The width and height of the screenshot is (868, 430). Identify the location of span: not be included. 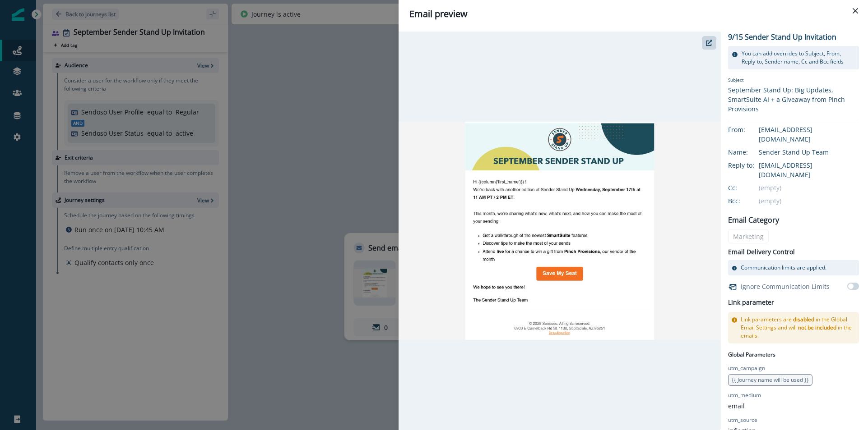
(817, 328).